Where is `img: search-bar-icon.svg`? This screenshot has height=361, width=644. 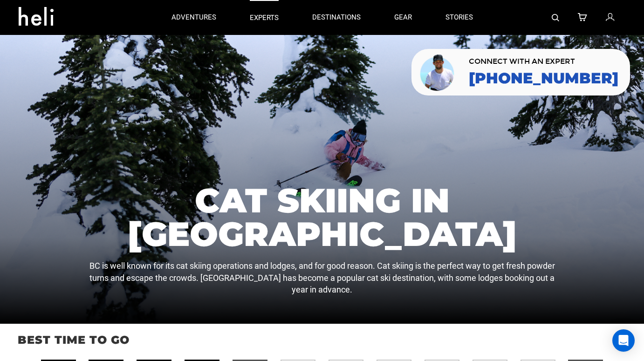
img: search-bar-icon.svg is located at coordinates (555, 18).